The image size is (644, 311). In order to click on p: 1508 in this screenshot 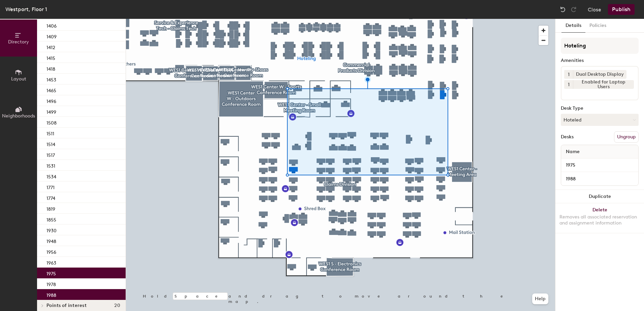, I will do `click(52, 122)`.